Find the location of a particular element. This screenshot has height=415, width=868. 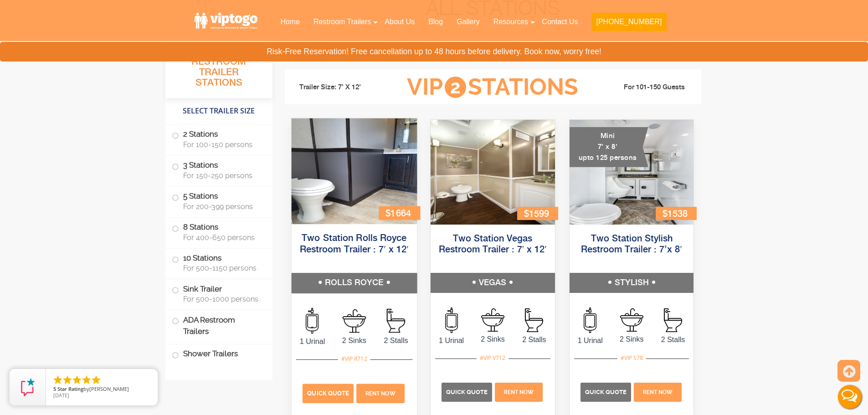

span: For 500-1150 persons is located at coordinates (222, 267).